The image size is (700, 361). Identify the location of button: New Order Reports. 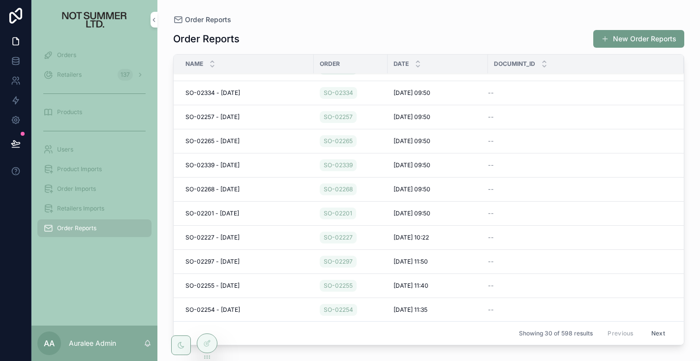
(638, 39).